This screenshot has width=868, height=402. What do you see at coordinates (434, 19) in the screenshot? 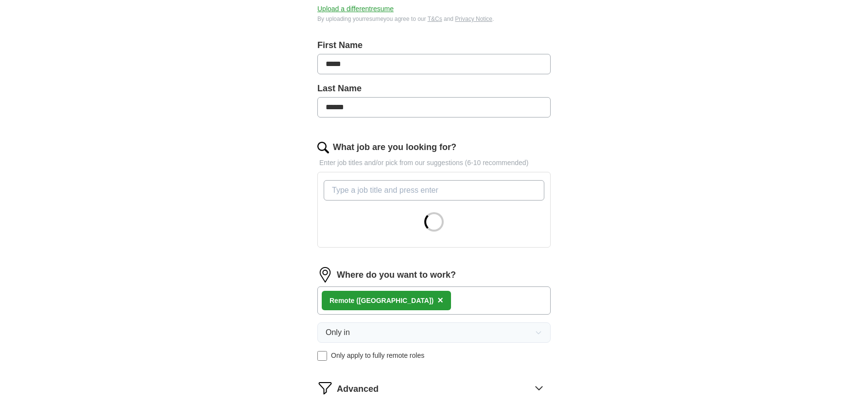
I see `div: By uploading your resume you agree to our and .` at bounding box center [434, 19].